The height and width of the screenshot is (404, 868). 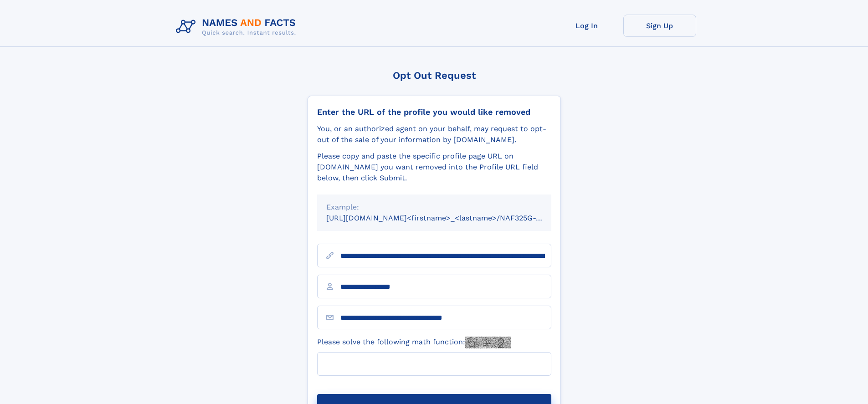 What do you see at coordinates (587, 26) in the screenshot?
I see `a: Log In` at bounding box center [587, 26].